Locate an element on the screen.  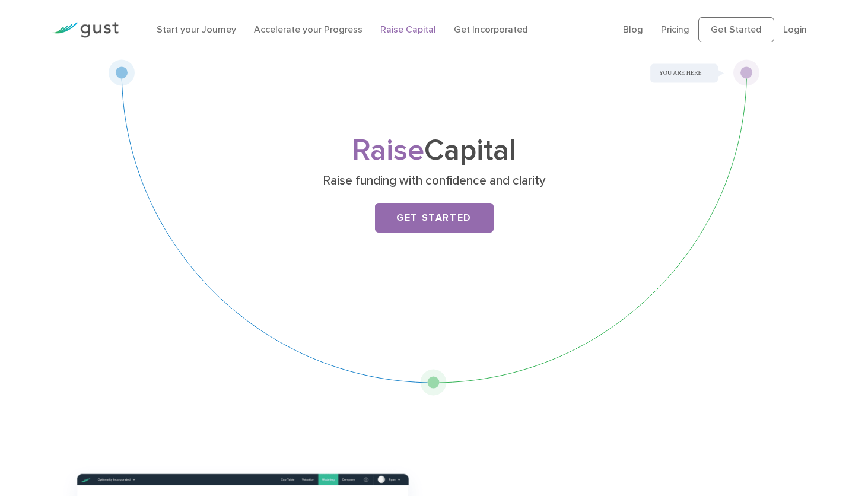
a: Blog is located at coordinates (633, 29).